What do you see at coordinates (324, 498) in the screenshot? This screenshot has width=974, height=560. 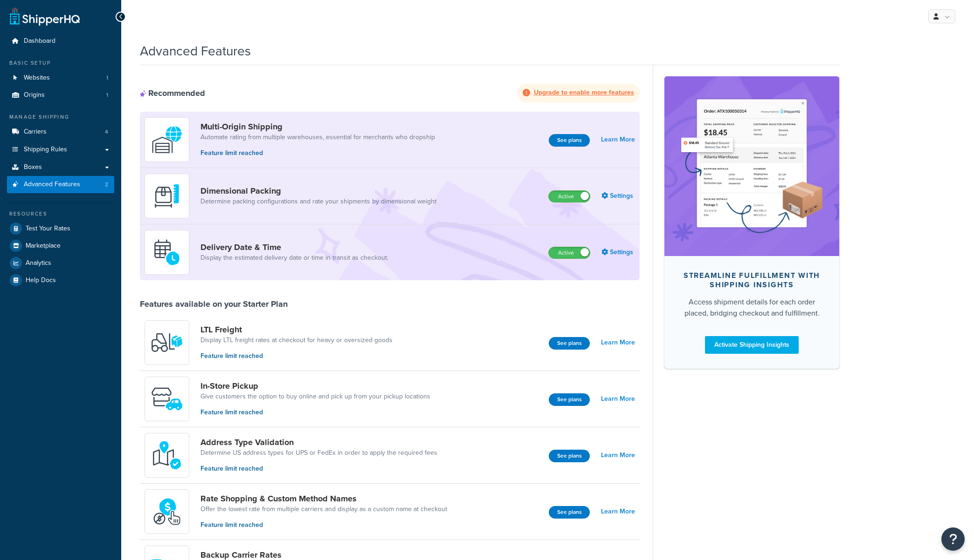 I see `a: Rate Shopping & Custom Method Names` at bounding box center [324, 498].